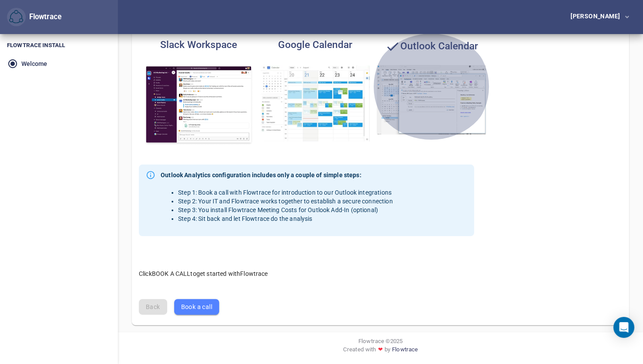 The width and height of the screenshot is (643, 364). What do you see at coordinates (199, 105) in the screenshot?
I see `img: Slack Workspace analytics` at bounding box center [199, 105].